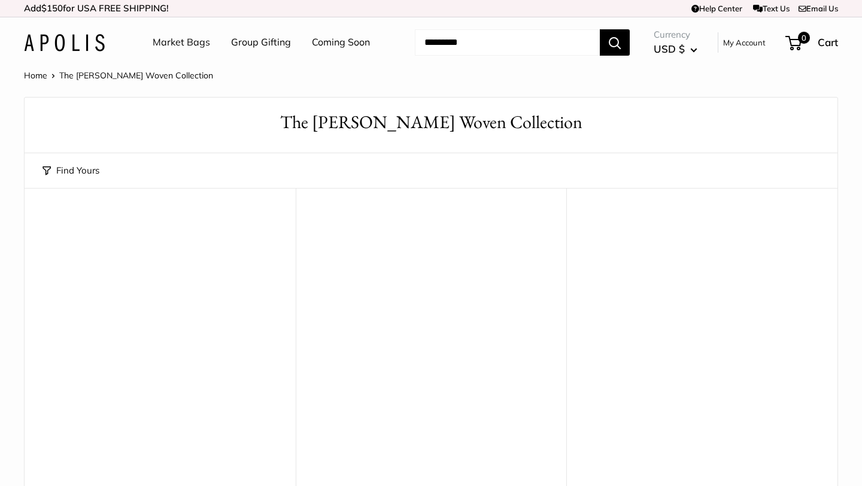 The height and width of the screenshot is (486, 862). I want to click on button: USD $, so click(676, 49).